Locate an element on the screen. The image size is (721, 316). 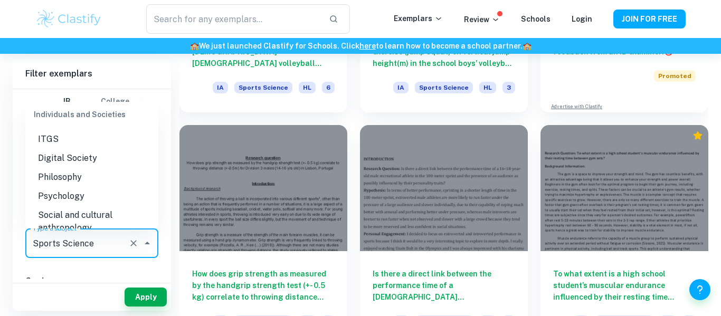
button: Close is located at coordinates (147, 243).